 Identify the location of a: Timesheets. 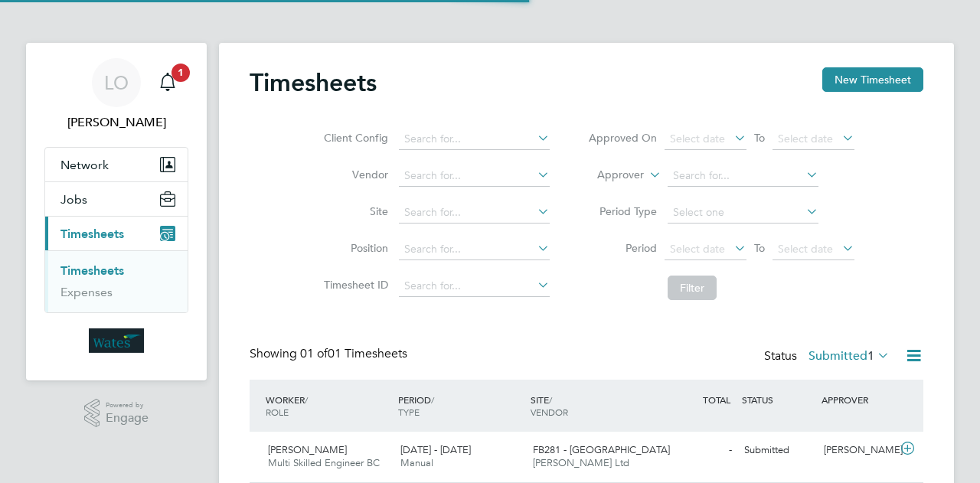
(92, 270).